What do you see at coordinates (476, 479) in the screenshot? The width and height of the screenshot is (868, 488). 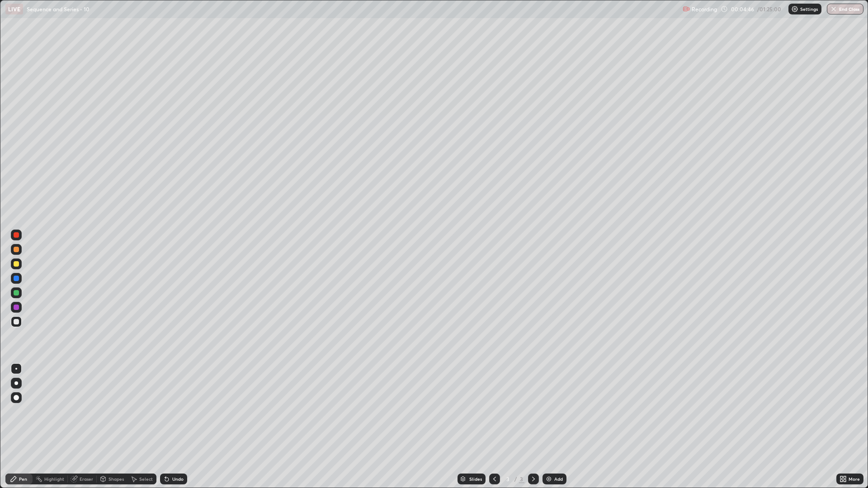 I see `div: Slides` at bounding box center [476, 479].